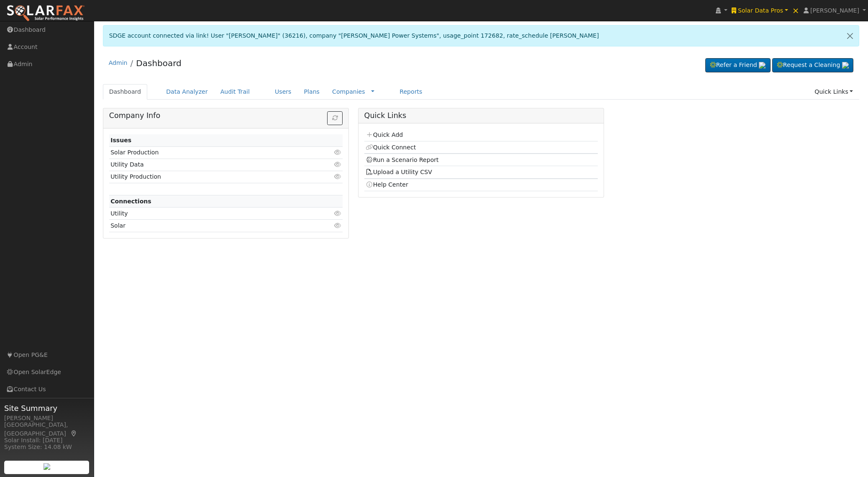 This screenshot has height=477, width=868. I want to click on td: Utility Production, so click(207, 177).